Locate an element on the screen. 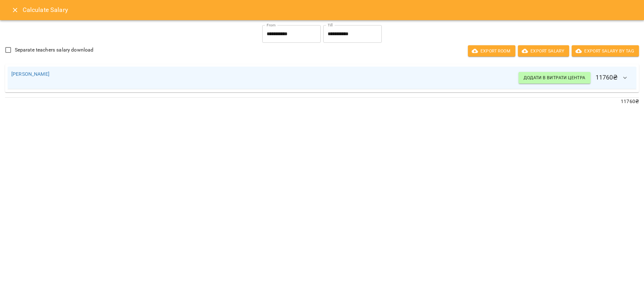 The height and width of the screenshot is (291, 644). span: Додати в витрати центра is located at coordinates (554, 78).